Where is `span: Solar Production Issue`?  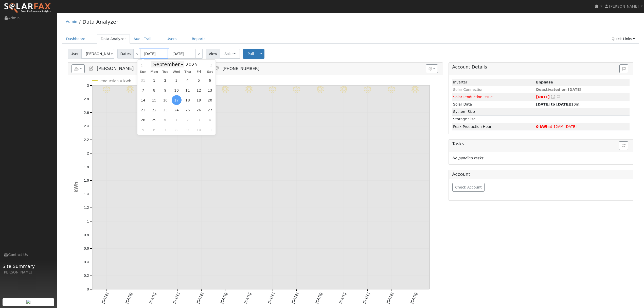
span: Solar Production Issue is located at coordinates (473, 97).